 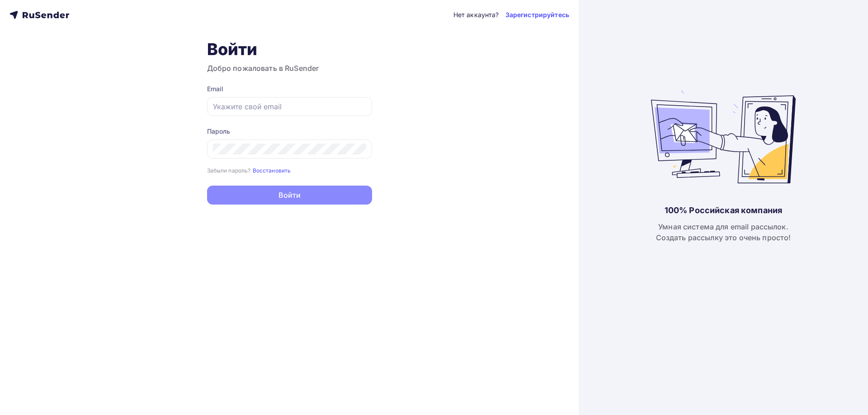 What do you see at coordinates (272, 170) in the screenshot?
I see `a: Восстановить` at bounding box center [272, 170].